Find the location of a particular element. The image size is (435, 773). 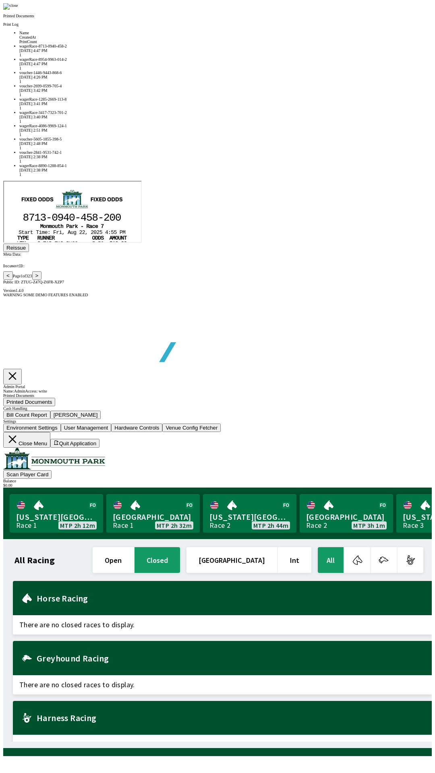

tspan: E is located at coordinates (23, 56).